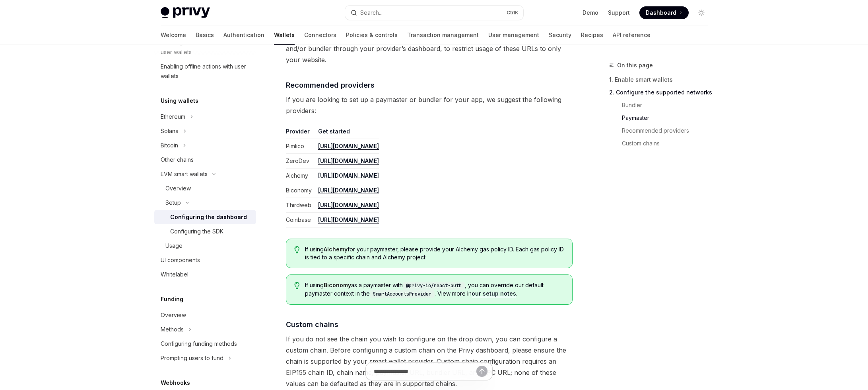  Describe the element at coordinates (205, 117) in the screenshot. I see `button: Ethereum` at that location.